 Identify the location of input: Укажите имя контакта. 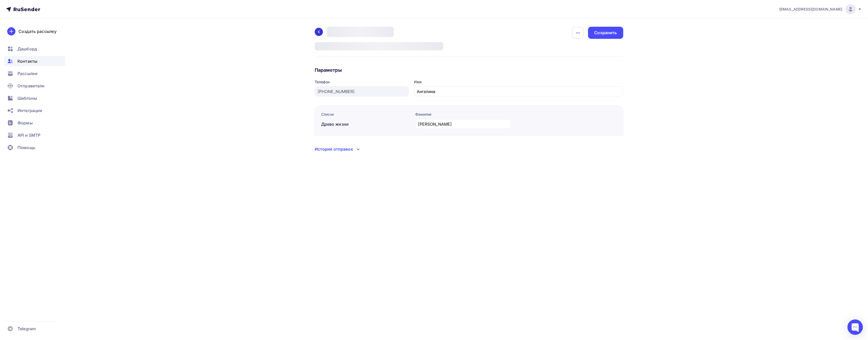
(518, 92).